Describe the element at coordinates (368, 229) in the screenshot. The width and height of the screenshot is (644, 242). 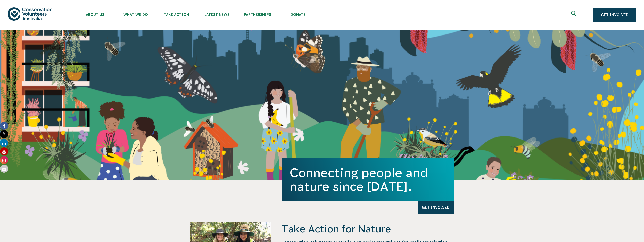
I see `h4: Take Action for Nature` at that location.